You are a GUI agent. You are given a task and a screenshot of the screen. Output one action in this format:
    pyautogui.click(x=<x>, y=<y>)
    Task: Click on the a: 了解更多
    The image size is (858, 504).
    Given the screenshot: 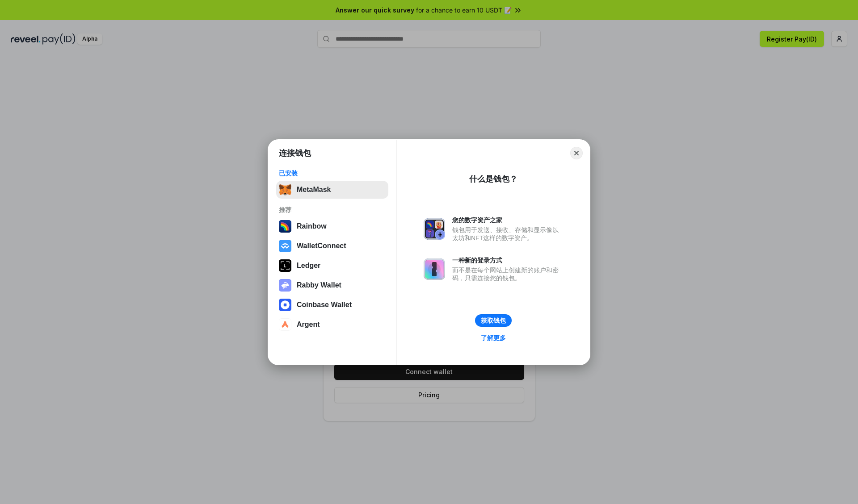 What is the action you would take?
    pyautogui.click(x=493, y=338)
    